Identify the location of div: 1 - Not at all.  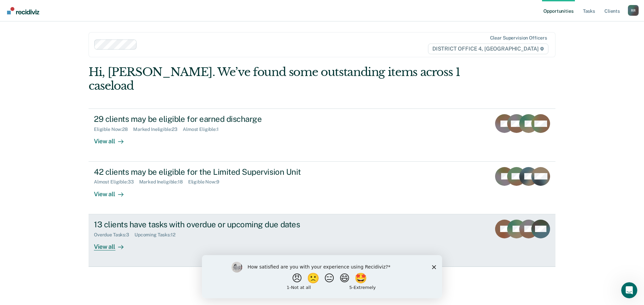
(77, 32).